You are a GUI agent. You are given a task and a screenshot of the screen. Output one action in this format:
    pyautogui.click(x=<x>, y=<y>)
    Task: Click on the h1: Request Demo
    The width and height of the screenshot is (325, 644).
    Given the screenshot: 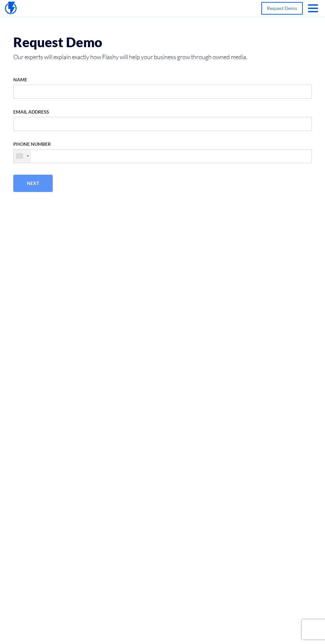 What is the action you would take?
    pyautogui.click(x=162, y=42)
    